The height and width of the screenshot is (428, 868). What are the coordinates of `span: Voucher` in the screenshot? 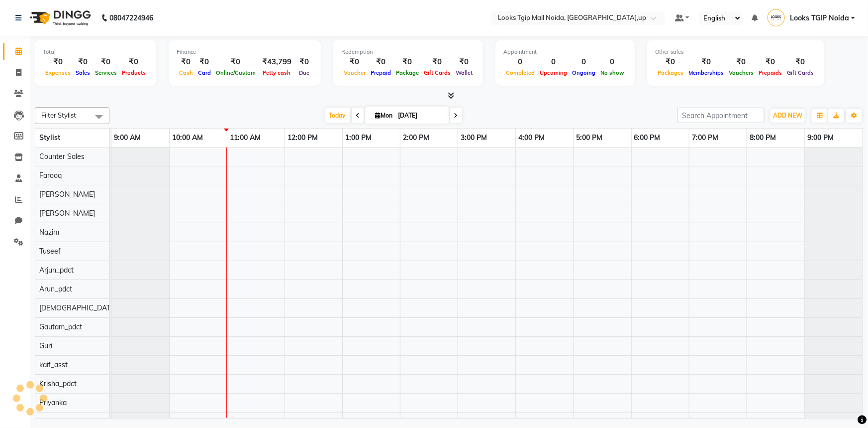 It's located at (355, 73).